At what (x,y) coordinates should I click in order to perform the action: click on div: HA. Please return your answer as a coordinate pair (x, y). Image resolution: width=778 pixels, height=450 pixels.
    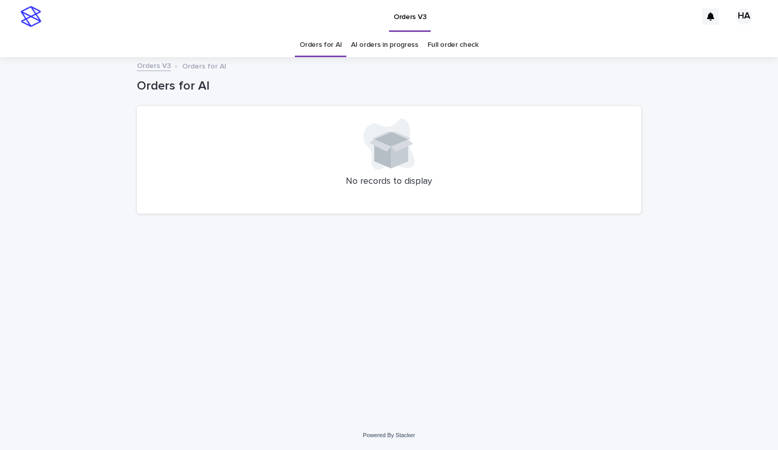
    Looking at the image, I should click on (744, 16).